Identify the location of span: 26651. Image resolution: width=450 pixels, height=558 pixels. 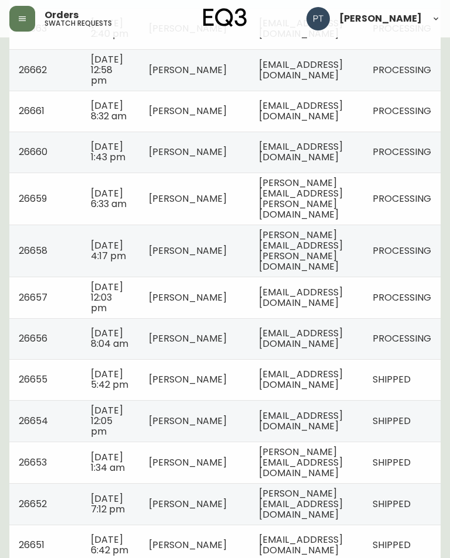
(32, 545).